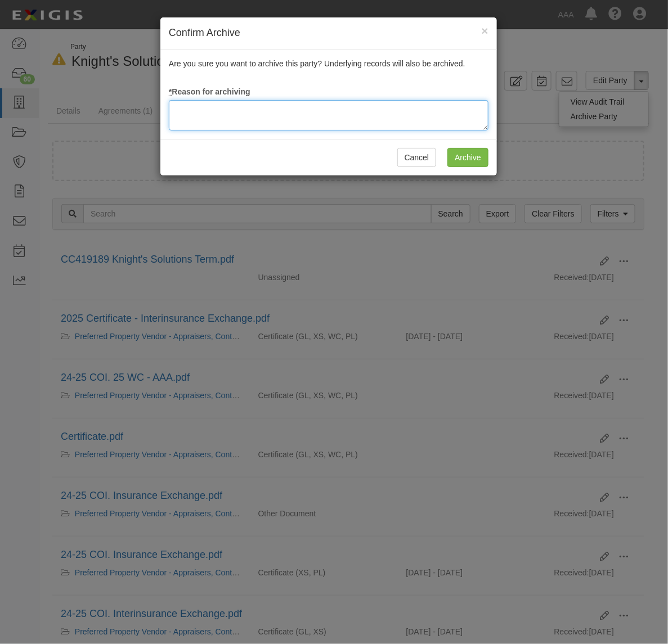  Describe the element at coordinates (329, 33) in the screenshot. I see `h4: Confirm Archive` at that location.